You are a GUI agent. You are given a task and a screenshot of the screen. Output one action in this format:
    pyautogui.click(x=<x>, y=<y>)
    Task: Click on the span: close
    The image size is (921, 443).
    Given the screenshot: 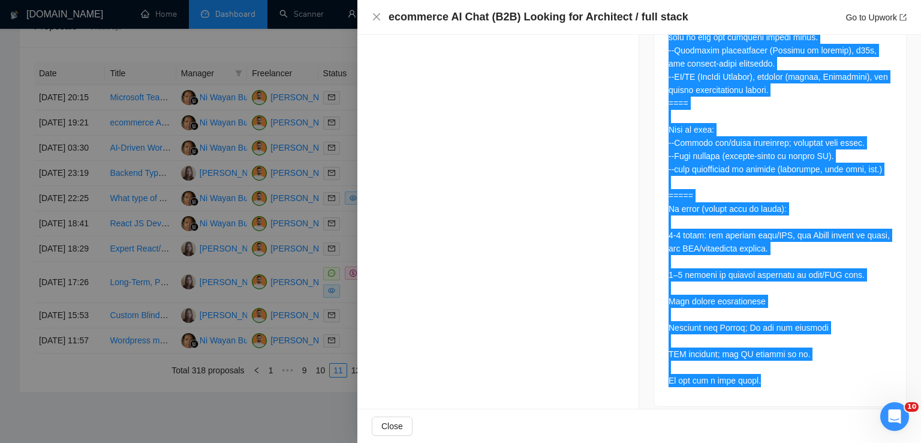 What is the action you would take?
    pyautogui.click(x=377, y=17)
    